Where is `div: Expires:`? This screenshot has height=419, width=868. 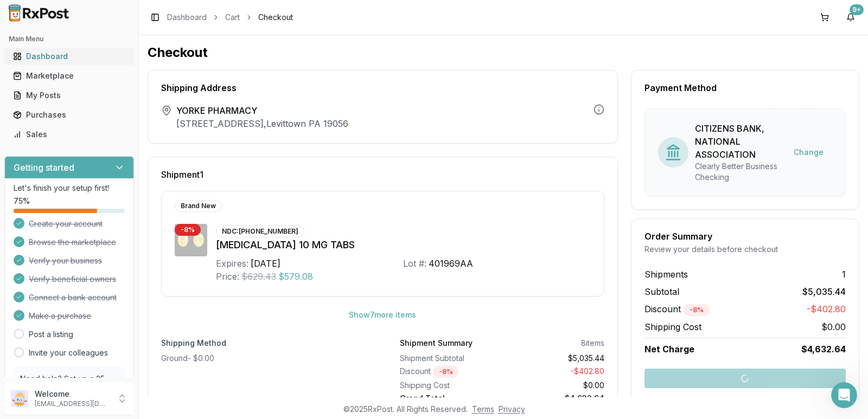
div: Expires: is located at coordinates (232, 264).